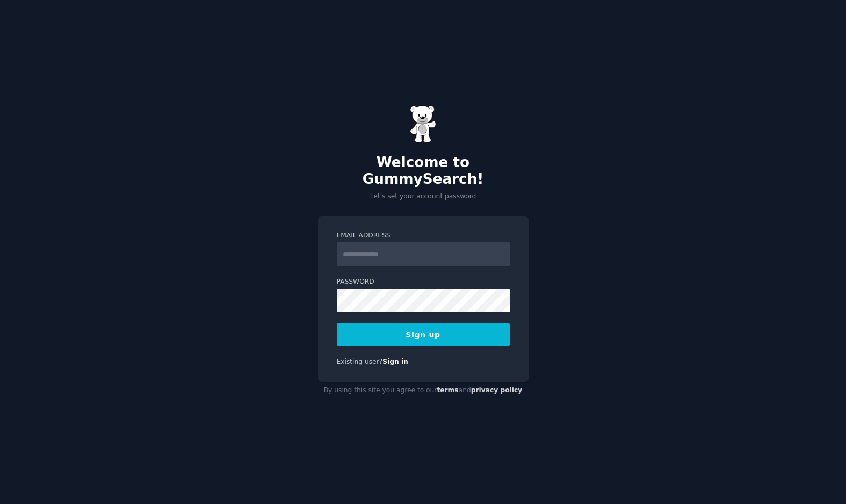  Describe the element at coordinates (424, 236) in the screenshot. I see `label: Email Address` at that location.